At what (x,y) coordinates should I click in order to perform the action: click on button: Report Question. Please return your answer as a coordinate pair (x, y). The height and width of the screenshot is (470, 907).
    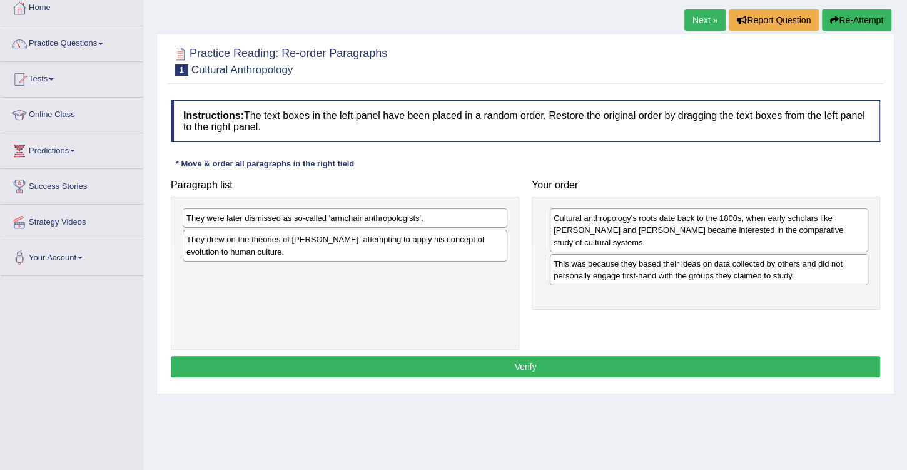
    Looking at the image, I should click on (774, 20).